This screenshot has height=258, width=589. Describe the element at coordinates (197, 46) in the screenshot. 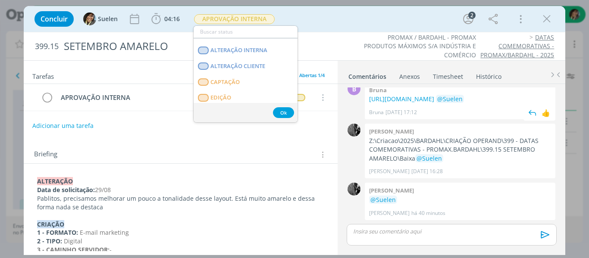

I see `div: SETEMBRO AMARELO` at that location.